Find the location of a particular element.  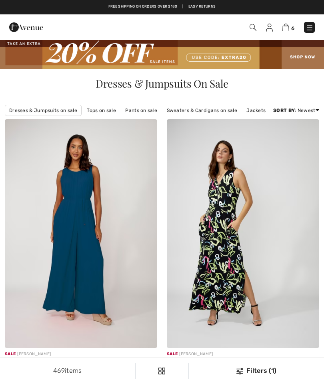

a: 6 is located at coordinates (288, 27).